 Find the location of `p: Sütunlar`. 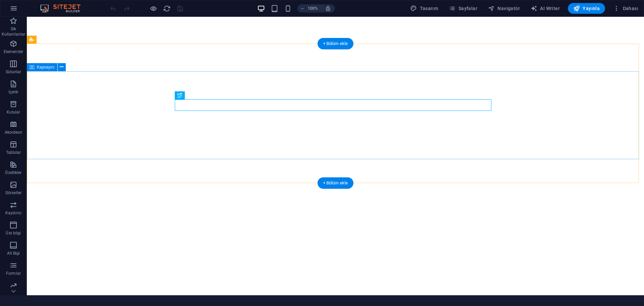

p: Sütunlar is located at coordinates (14, 72).